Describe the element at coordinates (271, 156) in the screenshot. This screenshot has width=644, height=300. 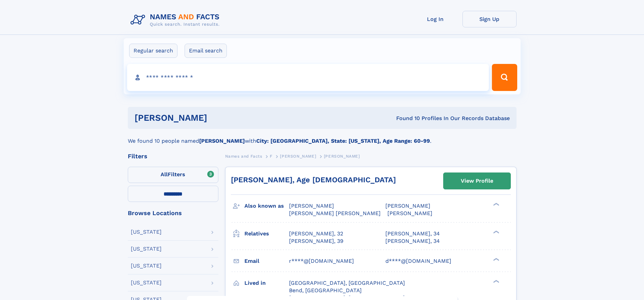
I see `span: F` at that location.